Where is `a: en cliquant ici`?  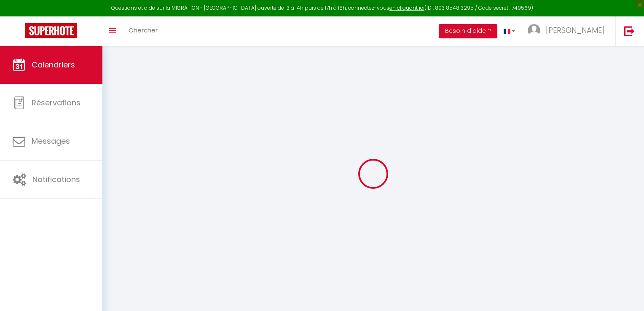 a: en cliquant ici is located at coordinates (407, 8).